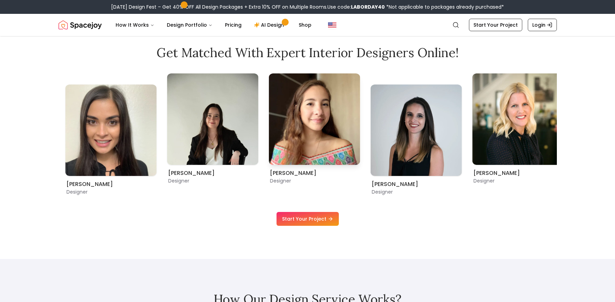 This screenshot has height=302, width=615. I want to click on div: 9 / 9, so click(212, 123).